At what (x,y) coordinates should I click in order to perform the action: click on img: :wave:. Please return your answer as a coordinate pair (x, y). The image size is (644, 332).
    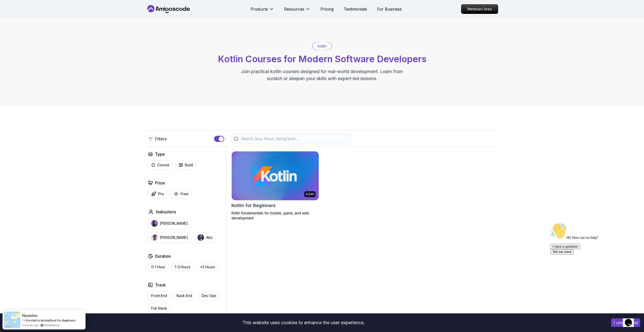
    Looking at the image, I should click on (10, 10).